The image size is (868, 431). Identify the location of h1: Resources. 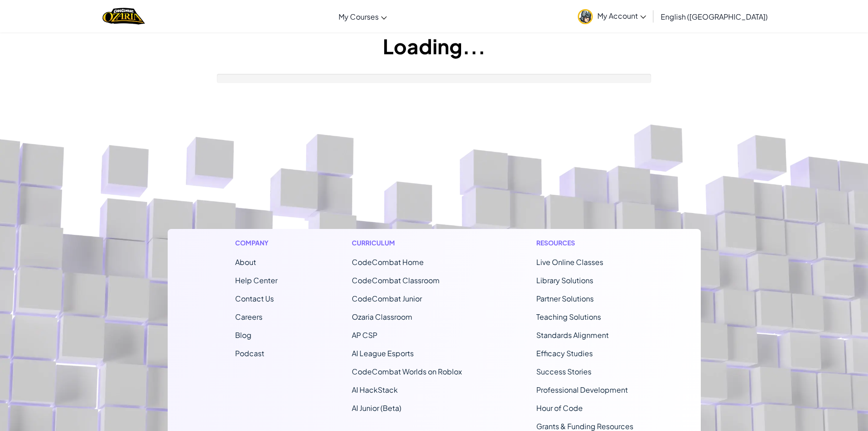
(584, 243).